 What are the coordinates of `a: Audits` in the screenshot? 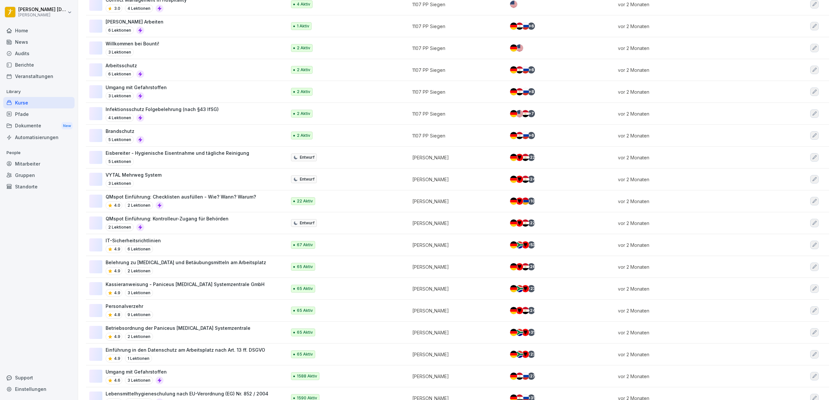 It's located at (39, 53).